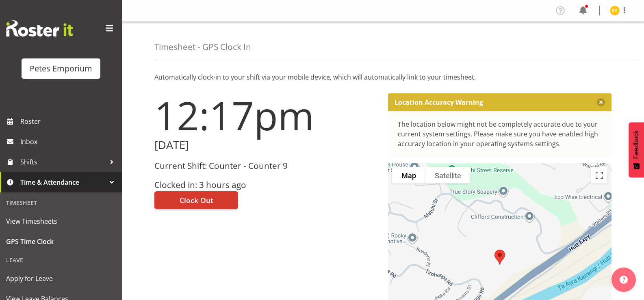 The height and width of the screenshot is (300, 644). What do you see at coordinates (61, 203) in the screenshot?
I see `div: Timesheet` at bounding box center [61, 203].